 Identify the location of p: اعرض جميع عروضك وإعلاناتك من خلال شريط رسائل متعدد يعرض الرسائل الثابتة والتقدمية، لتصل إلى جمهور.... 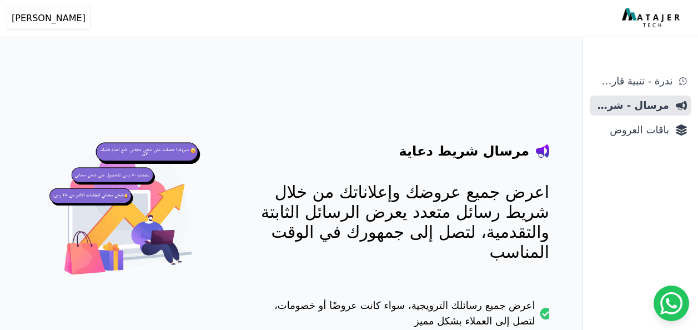
(401, 222).